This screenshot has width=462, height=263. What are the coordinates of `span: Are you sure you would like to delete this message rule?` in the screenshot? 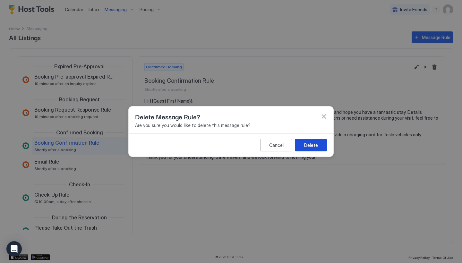 It's located at (231, 125).